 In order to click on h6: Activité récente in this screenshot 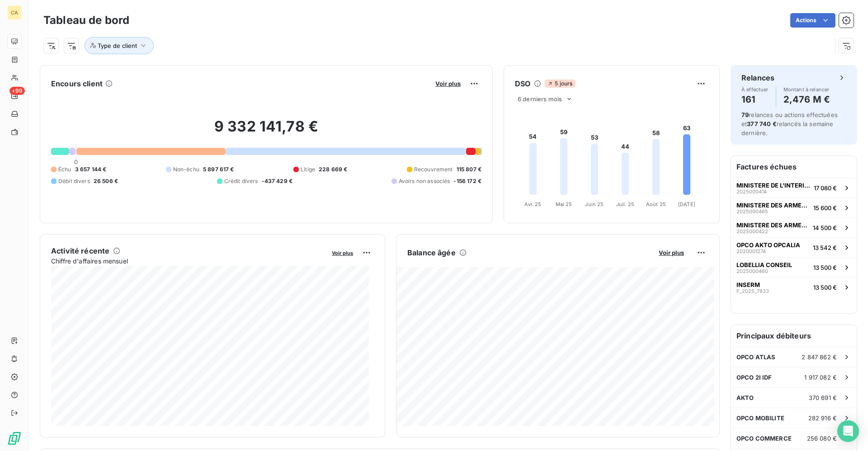, I will do `click(80, 251)`.